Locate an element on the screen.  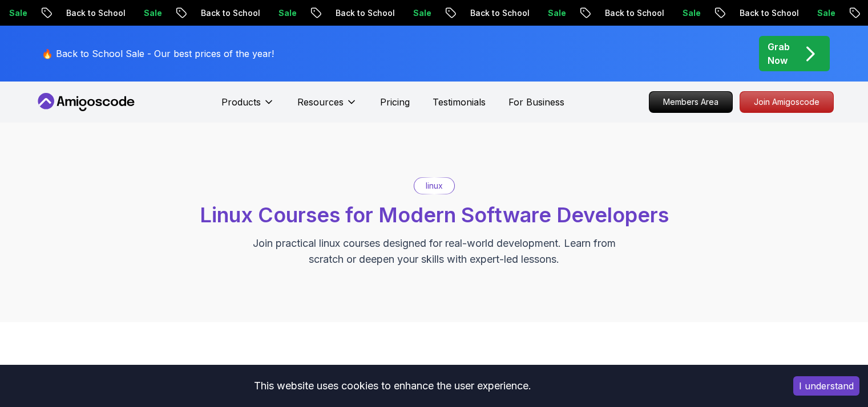
p: Testimonials is located at coordinates (459, 102).